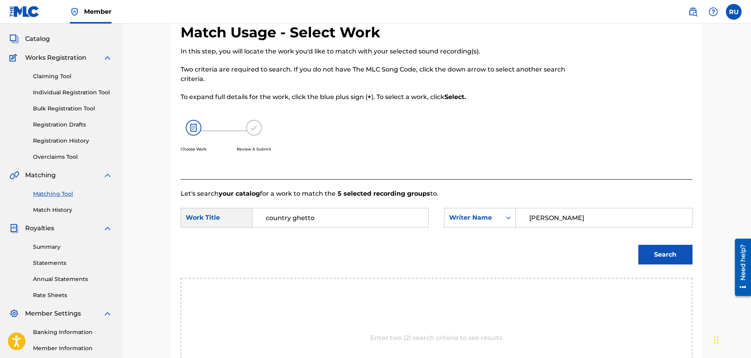 The width and height of the screenshot is (751, 358). What do you see at coordinates (73, 279) in the screenshot?
I see `a: Annual Statements` at bounding box center [73, 279].